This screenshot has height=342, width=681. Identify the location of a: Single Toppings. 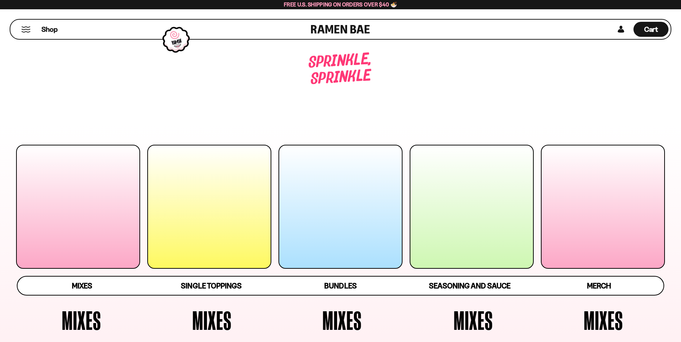
(211, 286).